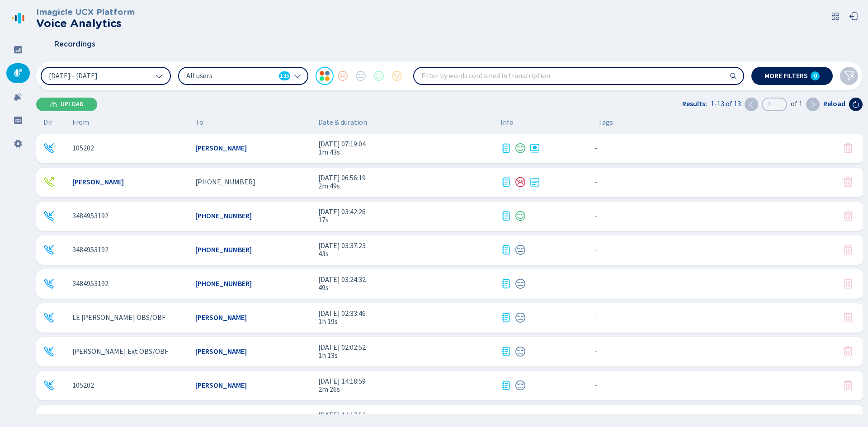  I want to click on span: More filters, so click(786, 76).